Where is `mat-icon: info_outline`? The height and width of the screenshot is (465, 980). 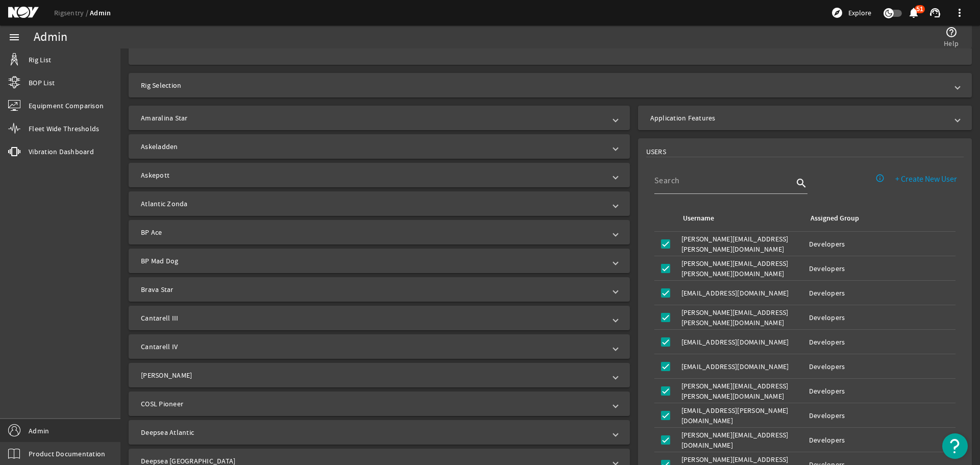
mat-icon: info_outline is located at coordinates (879, 178).